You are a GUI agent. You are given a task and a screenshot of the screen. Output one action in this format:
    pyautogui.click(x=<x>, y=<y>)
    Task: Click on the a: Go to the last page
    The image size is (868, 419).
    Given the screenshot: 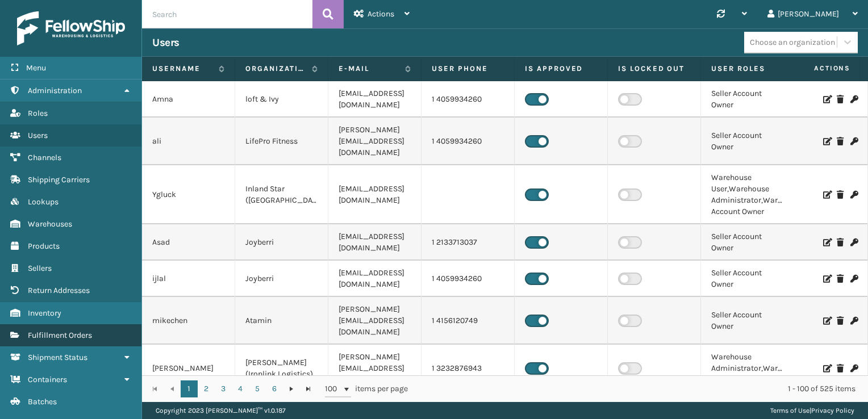 What is the action you would take?
    pyautogui.click(x=308, y=388)
    